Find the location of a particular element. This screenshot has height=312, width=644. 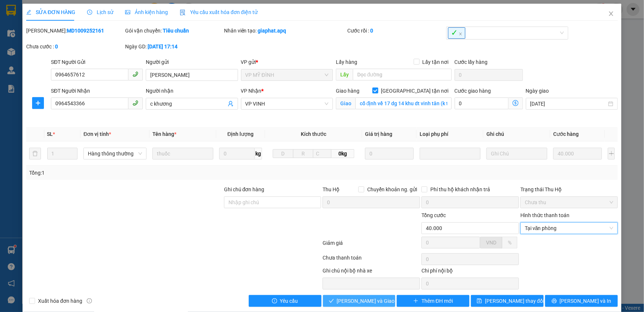

span: Yêu cầu xuất hóa đơn điện tử is located at coordinates (219, 12).